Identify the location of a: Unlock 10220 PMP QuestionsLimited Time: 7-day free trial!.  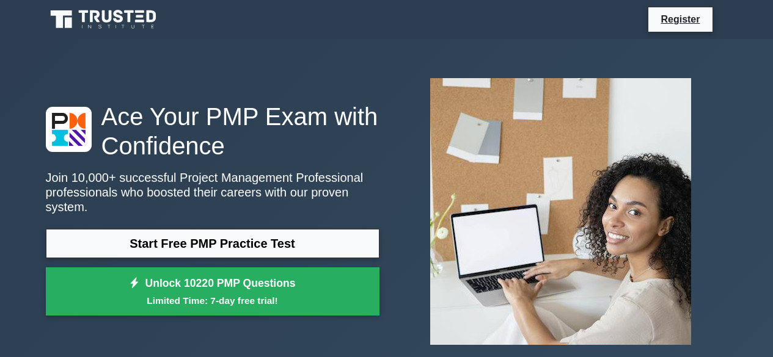
(213, 292).